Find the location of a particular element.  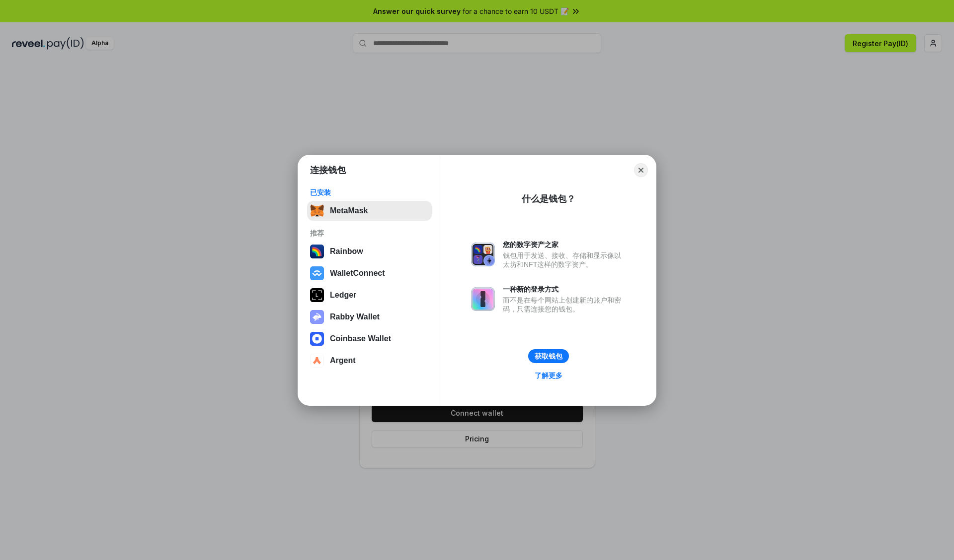

button: Rainbow is located at coordinates (369, 252).